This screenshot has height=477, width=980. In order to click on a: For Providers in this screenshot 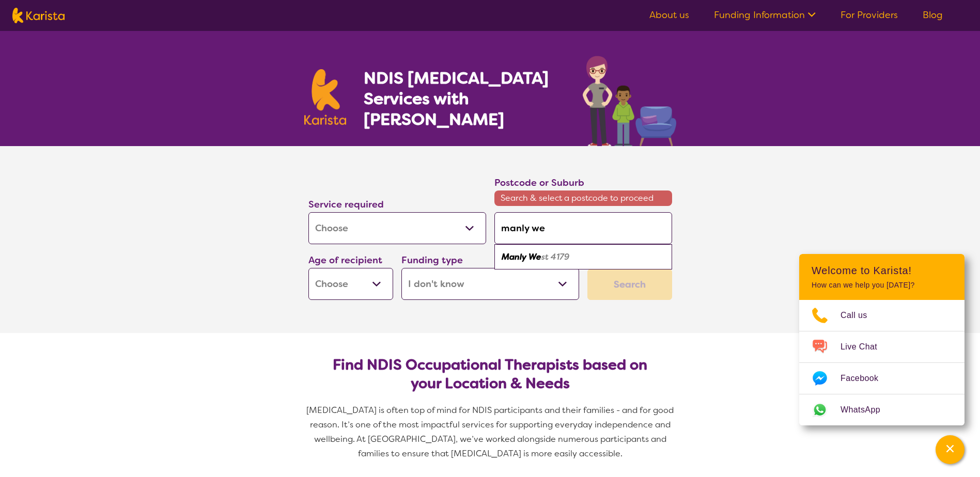, I will do `click(869, 15)`.